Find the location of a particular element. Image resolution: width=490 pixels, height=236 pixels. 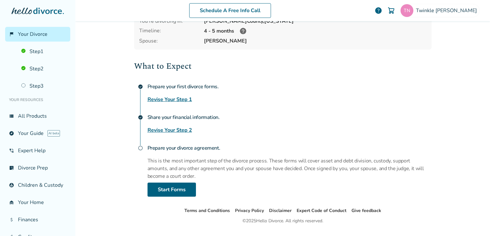

a: Start Forms is located at coordinates (171, 190).